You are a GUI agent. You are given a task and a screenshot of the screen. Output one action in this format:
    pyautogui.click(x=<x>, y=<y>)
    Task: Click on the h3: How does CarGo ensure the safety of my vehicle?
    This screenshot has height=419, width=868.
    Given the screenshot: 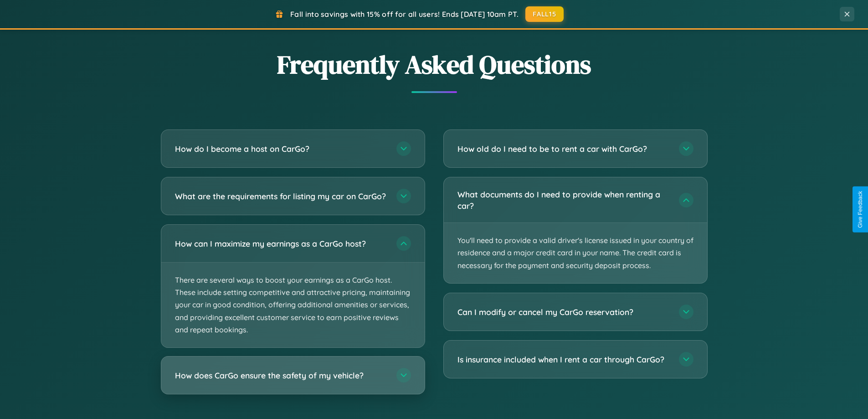 What is the action you would take?
    pyautogui.click(x=281, y=376)
    